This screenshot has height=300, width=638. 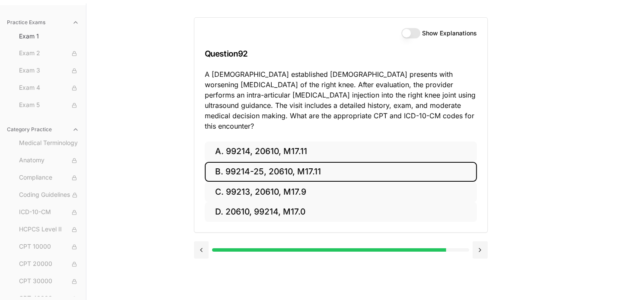 What do you see at coordinates (49, 282) in the screenshot?
I see `span: CPT 30000` at bounding box center [49, 282].